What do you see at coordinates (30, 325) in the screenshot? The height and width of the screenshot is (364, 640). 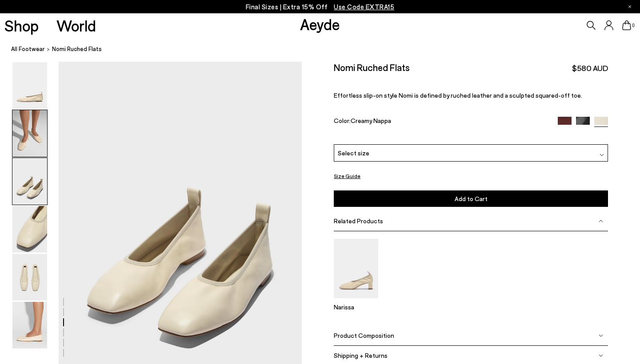 I see `img: Nomi Ruched Flats - Image 6` at bounding box center [30, 325].